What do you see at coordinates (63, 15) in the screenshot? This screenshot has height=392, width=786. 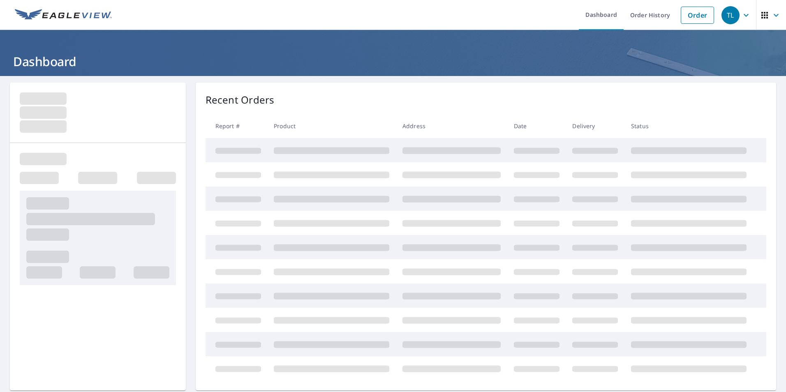 I see `img: EV Logo` at bounding box center [63, 15].